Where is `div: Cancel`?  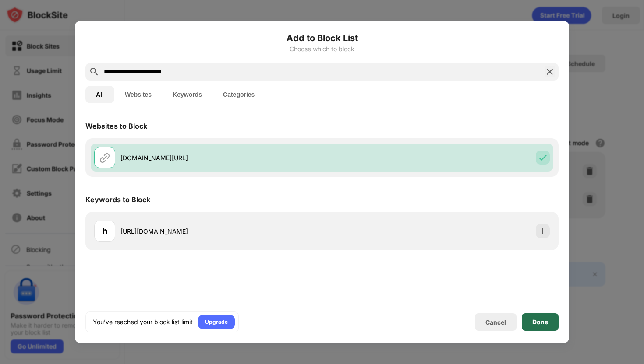
div: Cancel is located at coordinates (495, 322).